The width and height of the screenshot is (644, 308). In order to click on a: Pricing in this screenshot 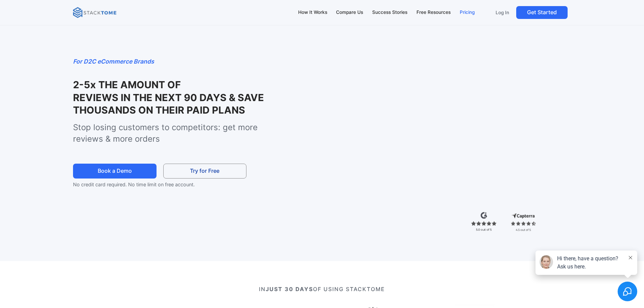, I will do `click(467, 13)`.